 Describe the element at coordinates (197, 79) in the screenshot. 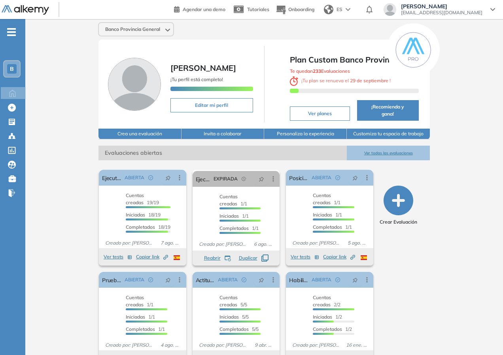

I see `span: ¡Tu perfil está completo!` at that location.